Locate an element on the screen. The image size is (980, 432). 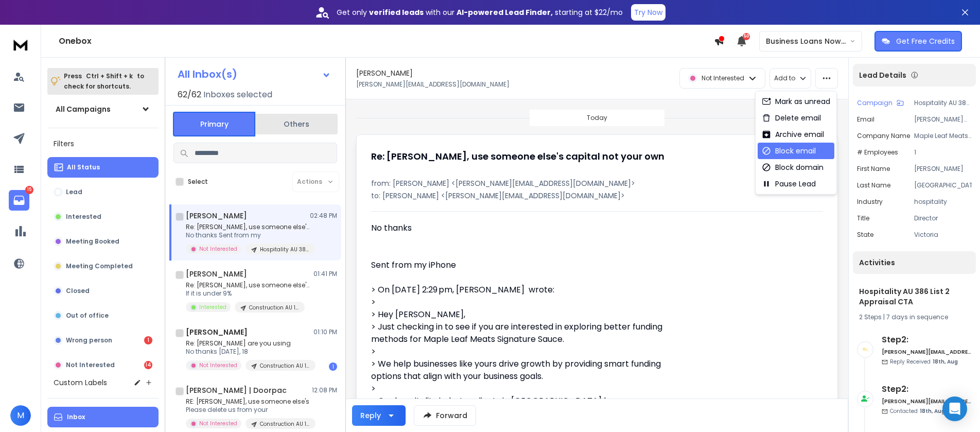
p: Inbox is located at coordinates (75, 417).